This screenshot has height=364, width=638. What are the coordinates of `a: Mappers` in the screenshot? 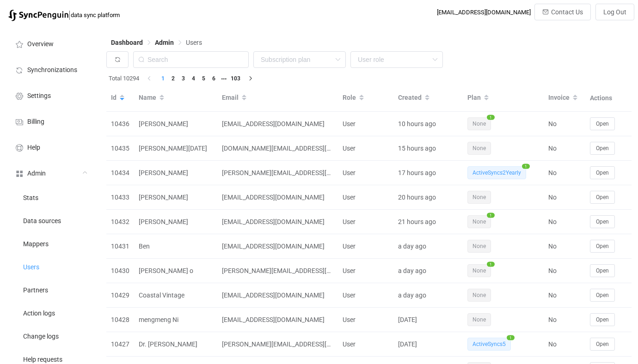 It's located at (51, 244).